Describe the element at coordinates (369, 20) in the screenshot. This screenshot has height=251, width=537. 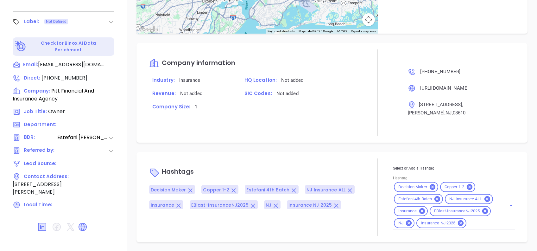
I see `button: Map camera controls` at that location.